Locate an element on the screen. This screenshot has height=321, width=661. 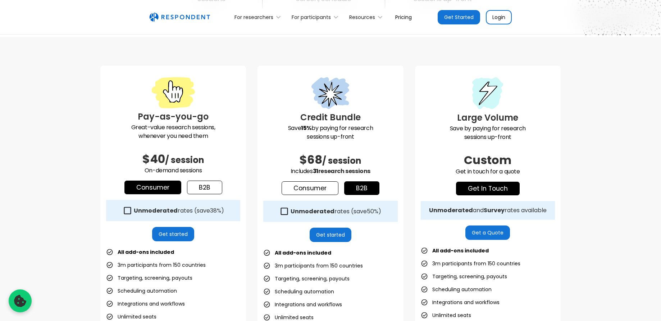
h3: Large Volume is located at coordinates (488, 118).